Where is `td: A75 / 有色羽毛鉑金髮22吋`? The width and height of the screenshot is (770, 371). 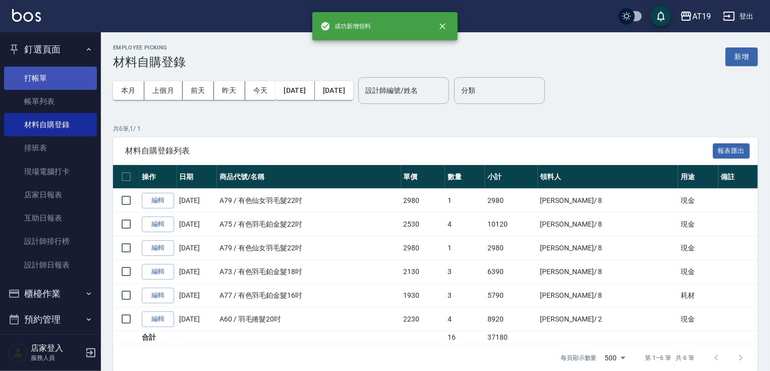
td: A75 / 有色羽毛鉑金髮22吋 is located at coordinates (309, 224).